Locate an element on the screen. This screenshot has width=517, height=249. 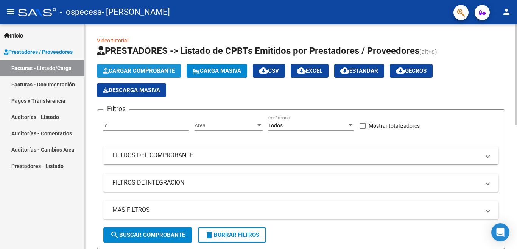
a: Video tutorial is located at coordinates (112, 41).